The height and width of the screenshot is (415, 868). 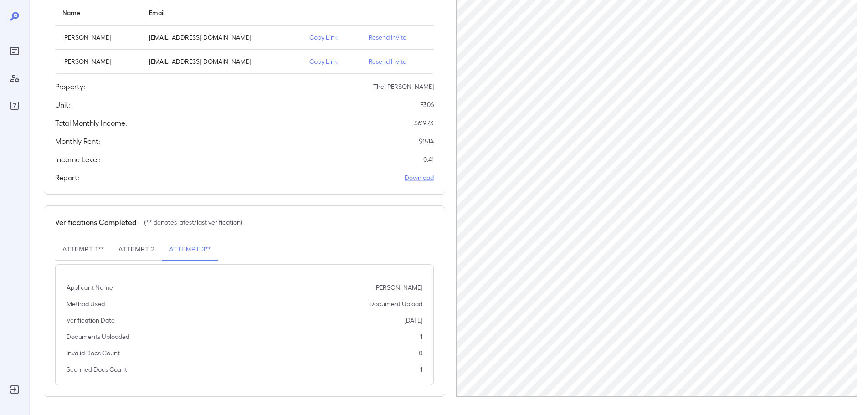 What do you see at coordinates (62, 105) in the screenshot?
I see `h5: Unit:` at bounding box center [62, 105].